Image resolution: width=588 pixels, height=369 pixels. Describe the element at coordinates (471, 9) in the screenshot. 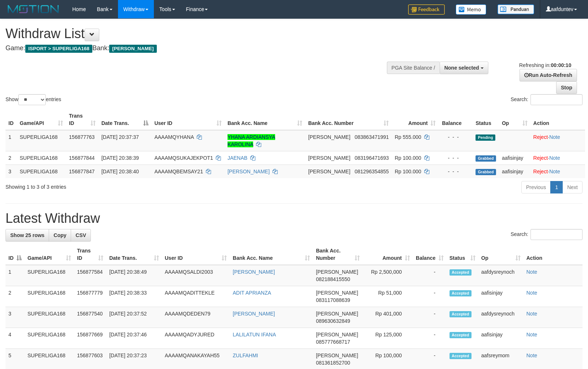

I see `img: Button%20Memo.svg` at that location.